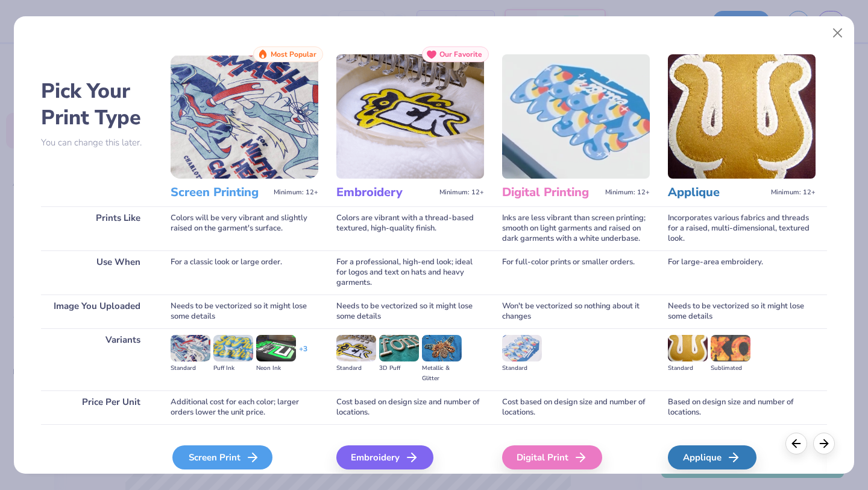  I want to click on h3: Screen Printing, so click(220, 192).